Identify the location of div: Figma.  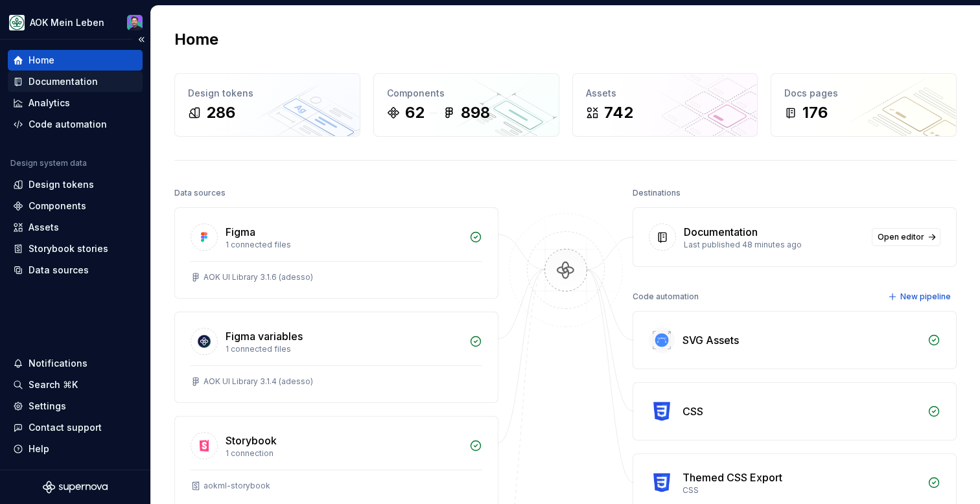
(240, 232).